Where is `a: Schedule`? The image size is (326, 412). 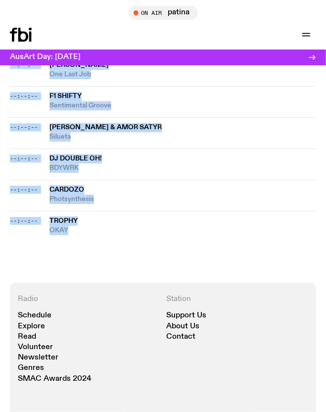 a: Schedule is located at coordinates (35, 315).